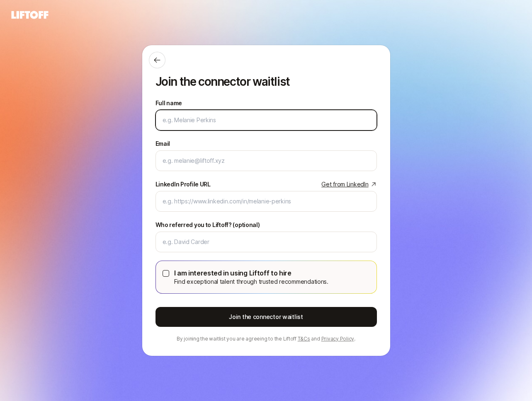 Image resolution: width=532 pixels, height=401 pixels. What do you see at coordinates (166, 274) in the screenshot?
I see `button: I am interested in using Liftoff to hireFind exceptional talent through trusted recommendations.` at bounding box center [166, 274].